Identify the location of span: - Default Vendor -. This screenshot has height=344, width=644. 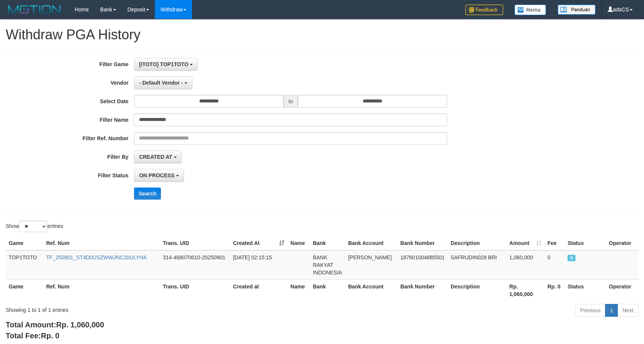
(161, 83).